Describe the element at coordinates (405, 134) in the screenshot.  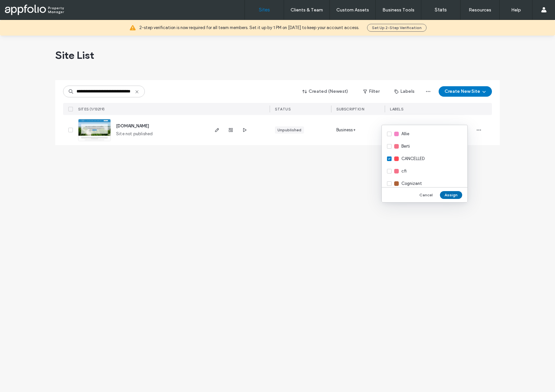
I see `span: Allie` at that location.